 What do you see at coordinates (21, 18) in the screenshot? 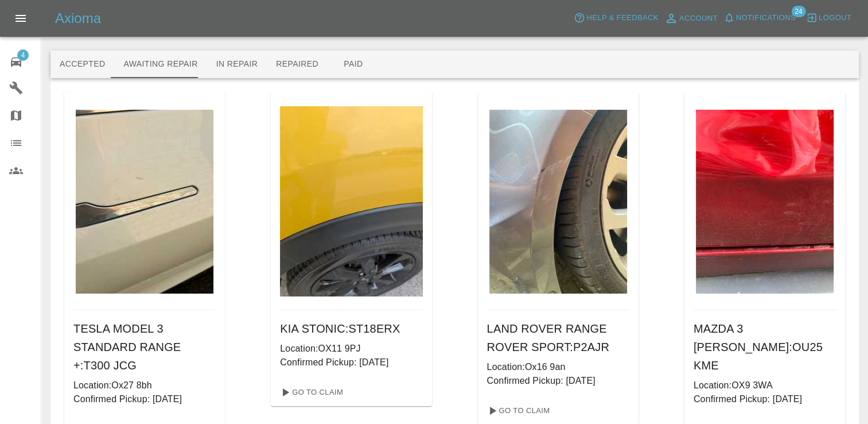
I see `button: Open drawer` at bounding box center [21, 18].